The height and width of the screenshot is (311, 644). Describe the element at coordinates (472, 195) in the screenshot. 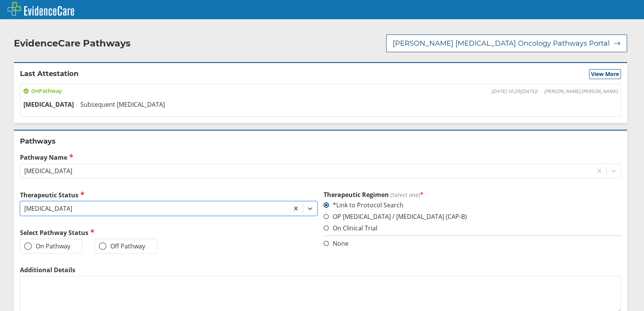

I see `h3: Therapeutic Regimen` at that location.